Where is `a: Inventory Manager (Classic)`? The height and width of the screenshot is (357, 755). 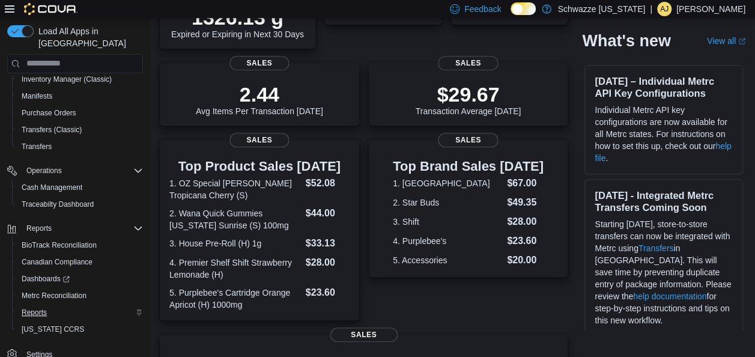 a: Inventory Manager (Classic) is located at coordinates (67, 79).